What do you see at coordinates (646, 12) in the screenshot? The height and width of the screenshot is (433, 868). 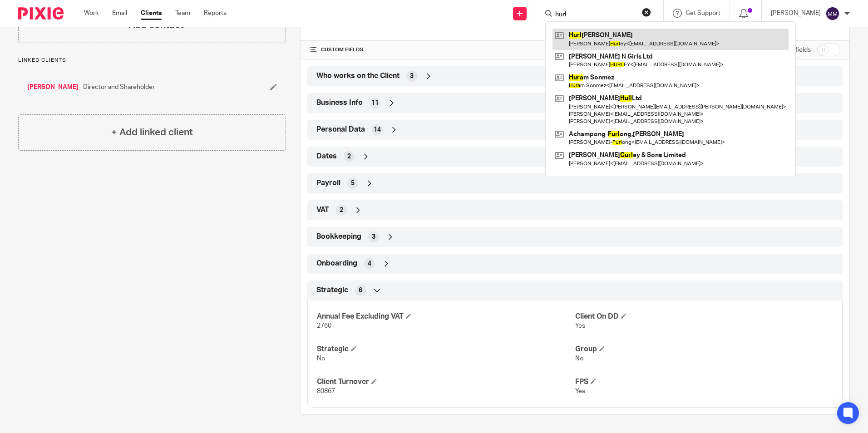 I see `button: Clear` at bounding box center [646, 12].